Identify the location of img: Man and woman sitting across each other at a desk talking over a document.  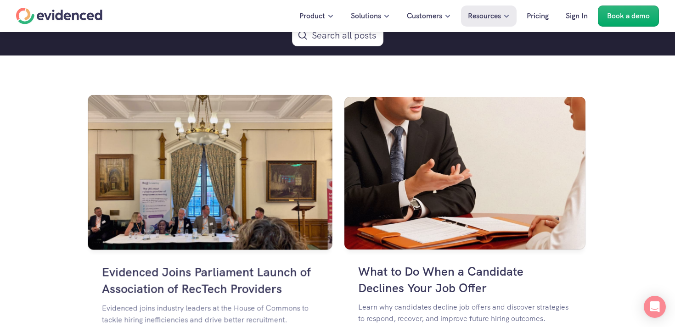
(464, 173).